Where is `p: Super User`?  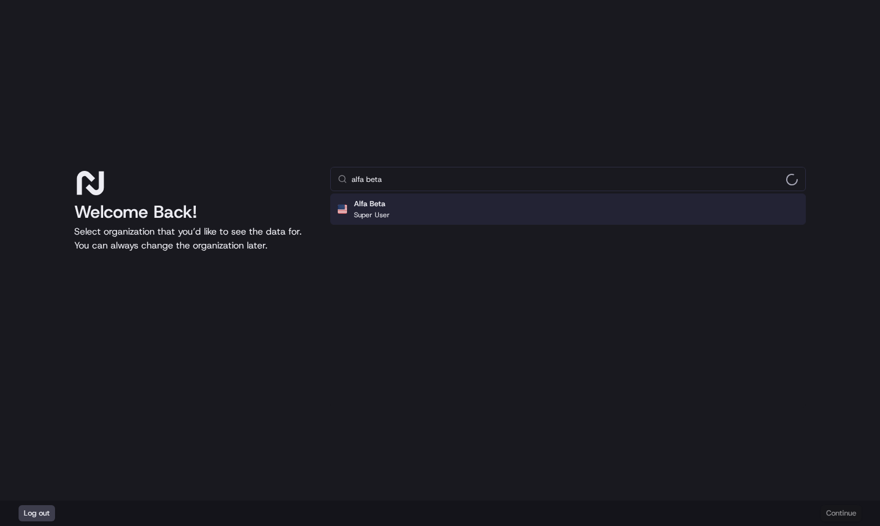
p: Super User is located at coordinates (372, 215).